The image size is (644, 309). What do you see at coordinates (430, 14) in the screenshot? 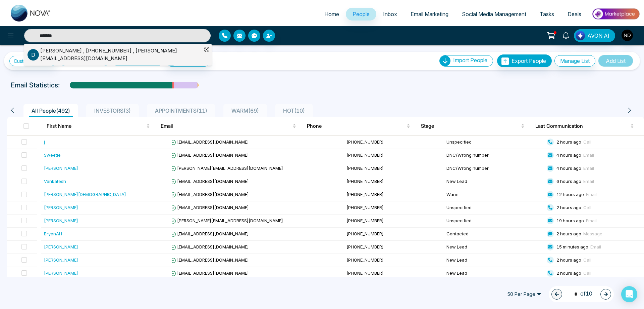
I see `span: Email Marketing` at bounding box center [430, 14].